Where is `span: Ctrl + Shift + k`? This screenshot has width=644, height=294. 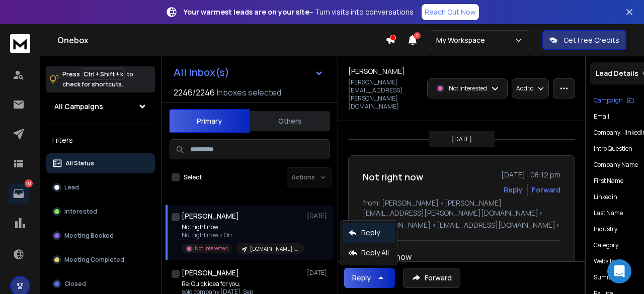
span: Ctrl + Shift + k is located at coordinates (103, 74).